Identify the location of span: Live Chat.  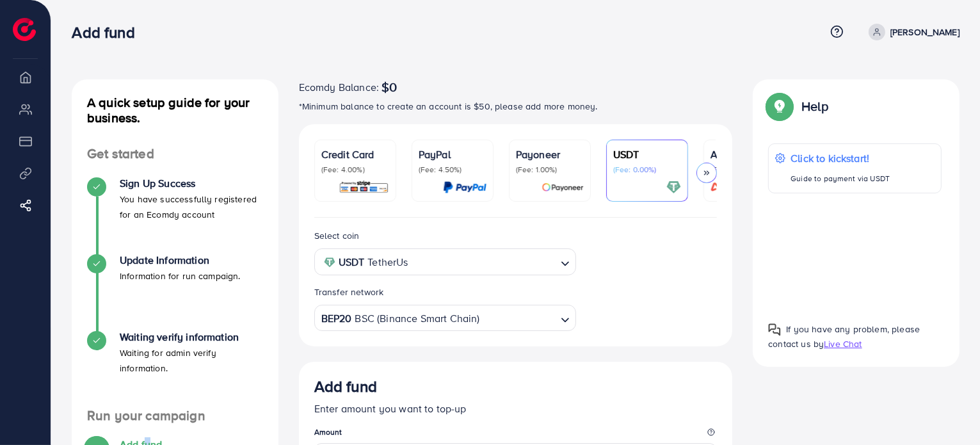
(843, 344).